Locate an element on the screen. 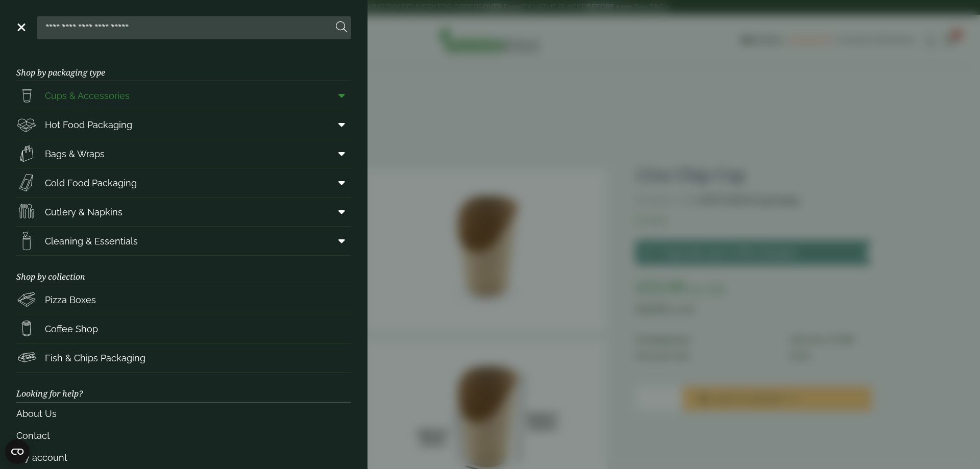 The height and width of the screenshot is (469, 980). a: Pizza Boxes is located at coordinates (183, 300).